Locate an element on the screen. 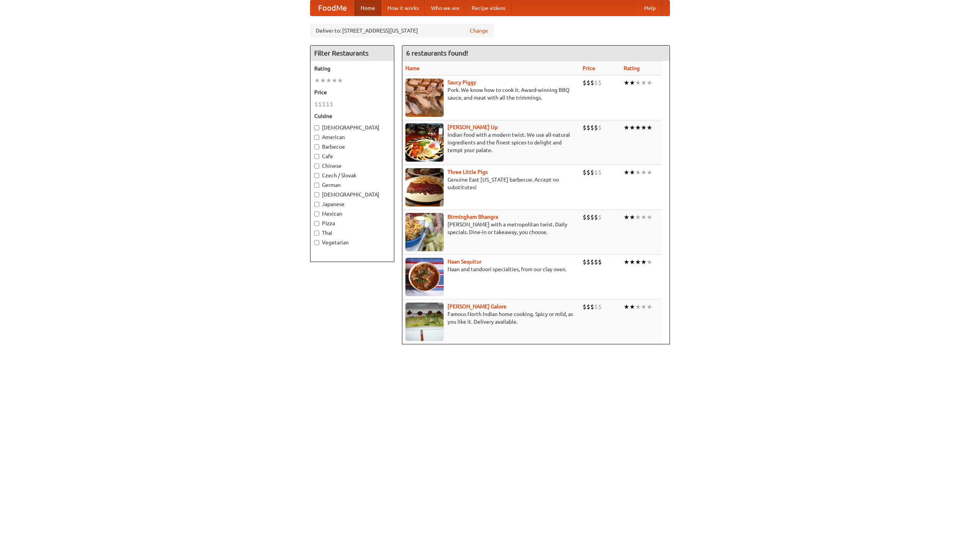  a: Saucy Piggy is located at coordinates (462, 82).